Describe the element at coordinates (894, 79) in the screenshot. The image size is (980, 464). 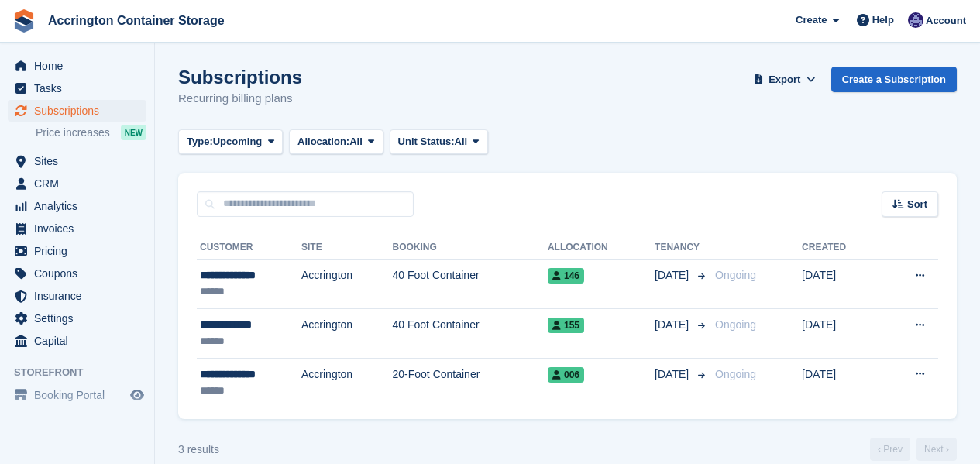
I see `a: Create a Subscription` at that location.